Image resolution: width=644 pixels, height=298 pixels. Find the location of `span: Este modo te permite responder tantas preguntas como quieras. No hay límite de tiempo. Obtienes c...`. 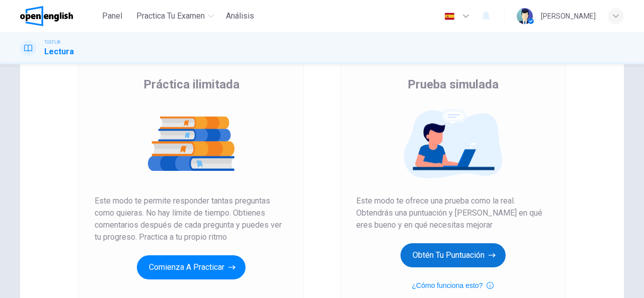

span: Este modo te permite responder tantas preguntas como quieras. No hay límite de tiempo. Obtienes c... is located at coordinates (191, 219).